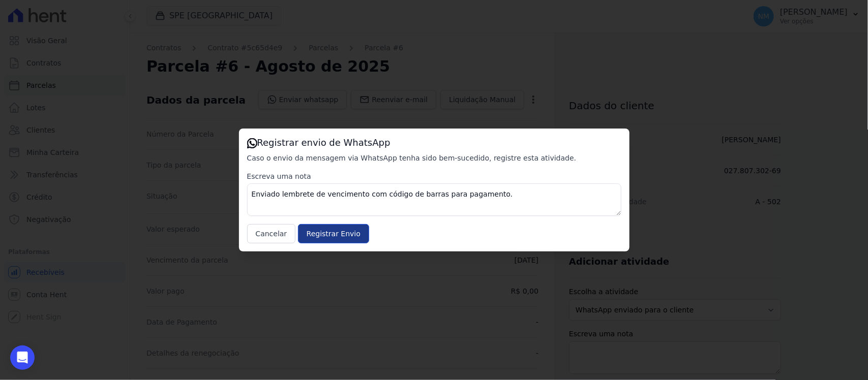  What do you see at coordinates (271, 234) in the screenshot?
I see `button: Cancelar` at bounding box center [271, 234].